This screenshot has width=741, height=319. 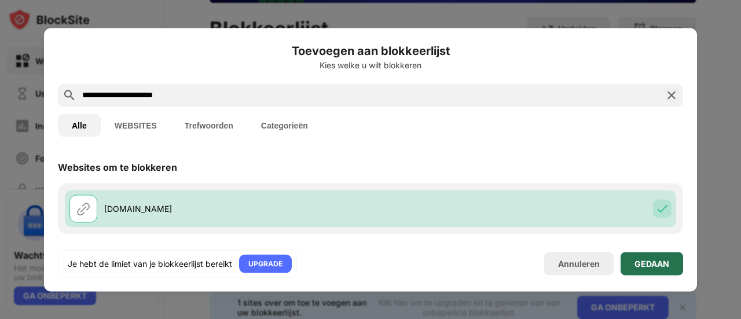 What do you see at coordinates (150, 263) in the screenshot?
I see `div: Je hebt de limiet van je blokkeerlijst bereikt` at bounding box center [150, 263].